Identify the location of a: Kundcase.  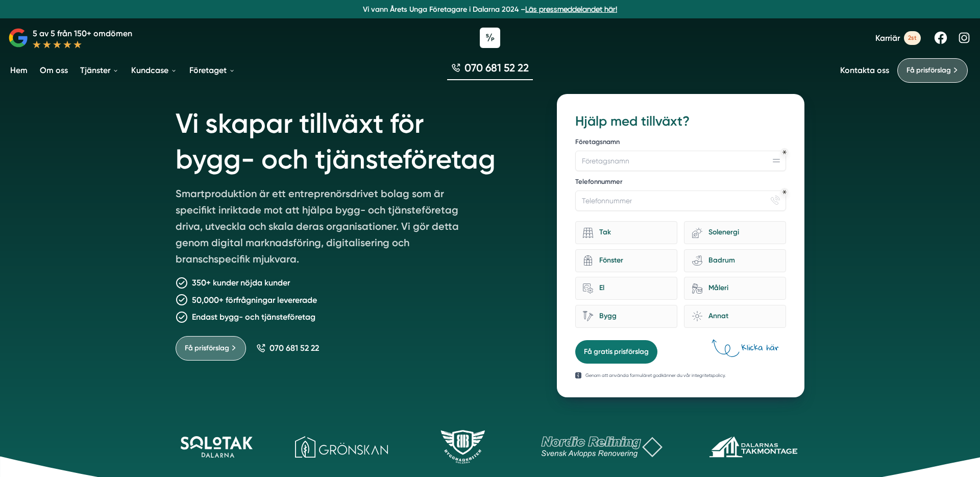
(154, 70).